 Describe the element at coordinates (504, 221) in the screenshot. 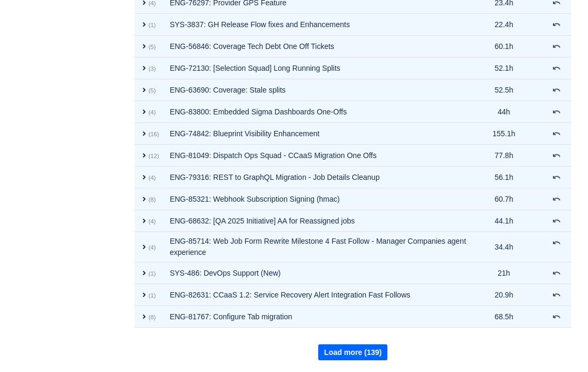

I see `td: 44.1h` at that location.